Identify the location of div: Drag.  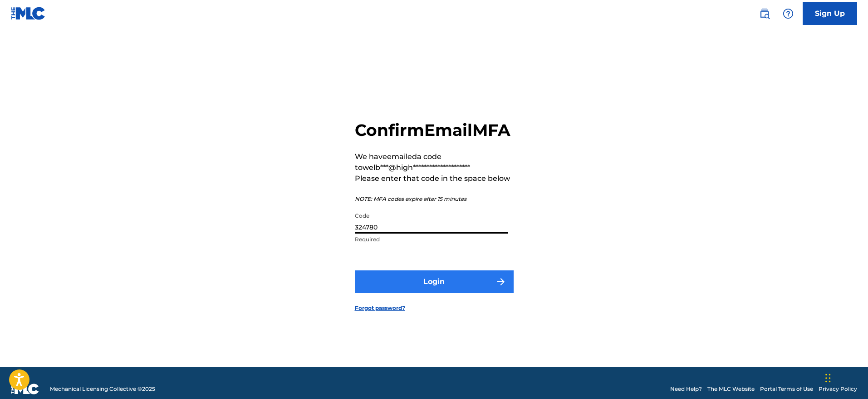
(828, 378).